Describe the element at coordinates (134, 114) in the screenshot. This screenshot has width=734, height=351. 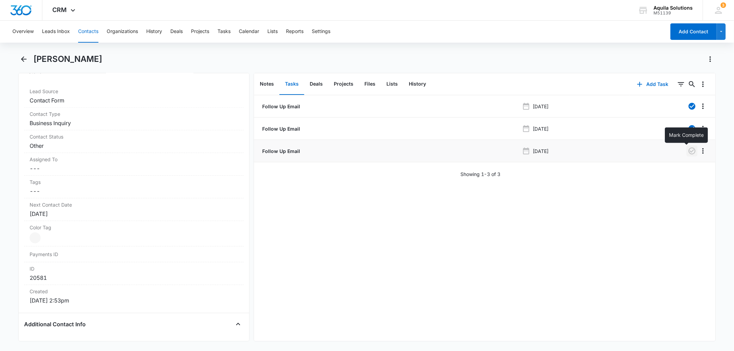
I see `label: Contact Type` at that location.